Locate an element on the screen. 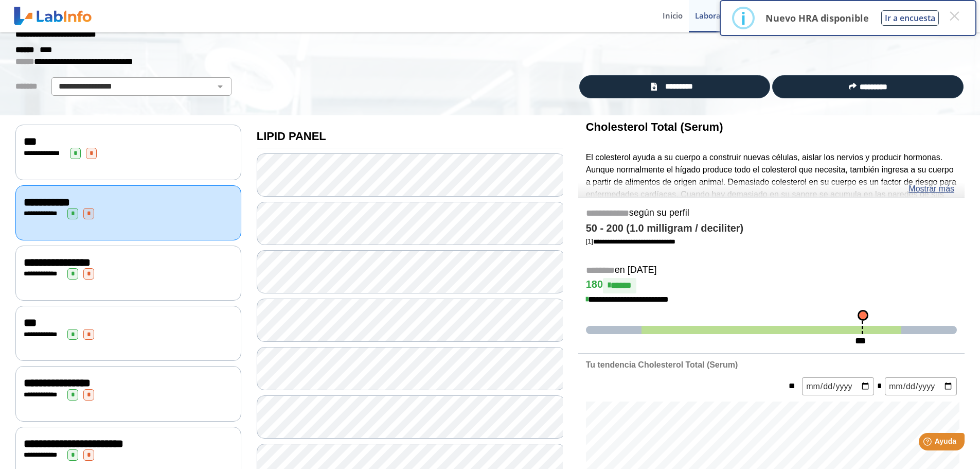  button: Close this dialog is located at coordinates (954, 16).